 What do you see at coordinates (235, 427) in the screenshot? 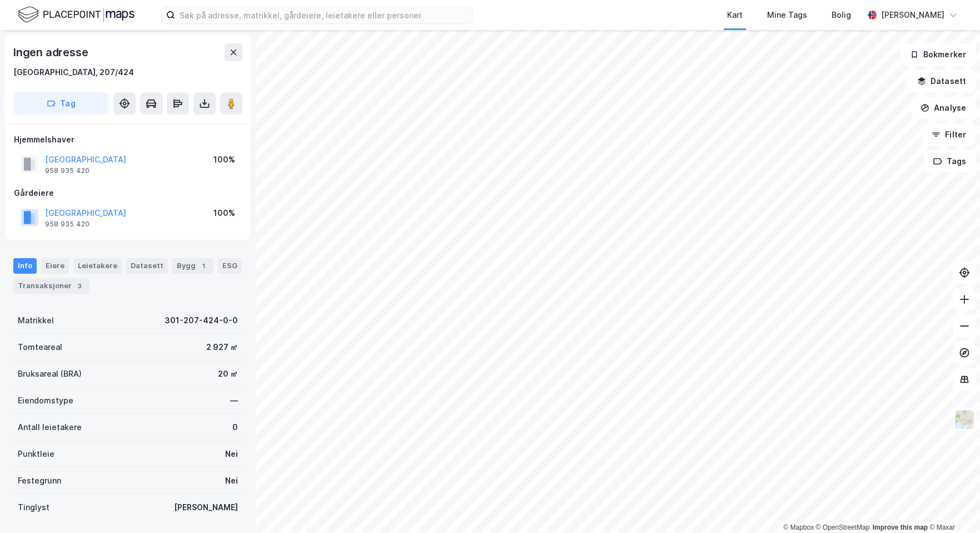
I see `div: 0` at bounding box center [235, 427].